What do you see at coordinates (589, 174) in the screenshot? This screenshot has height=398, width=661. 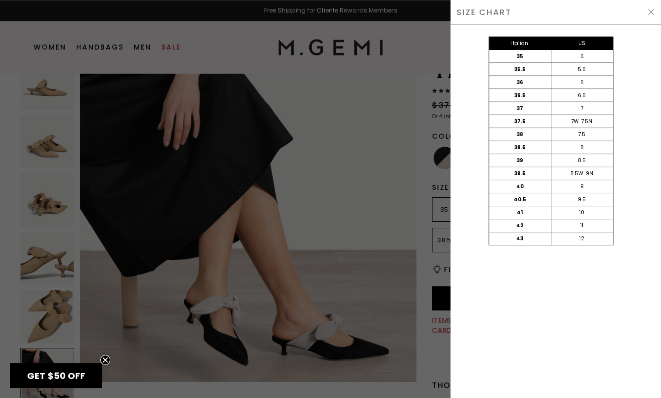 I see `div: 9N` at bounding box center [589, 174].